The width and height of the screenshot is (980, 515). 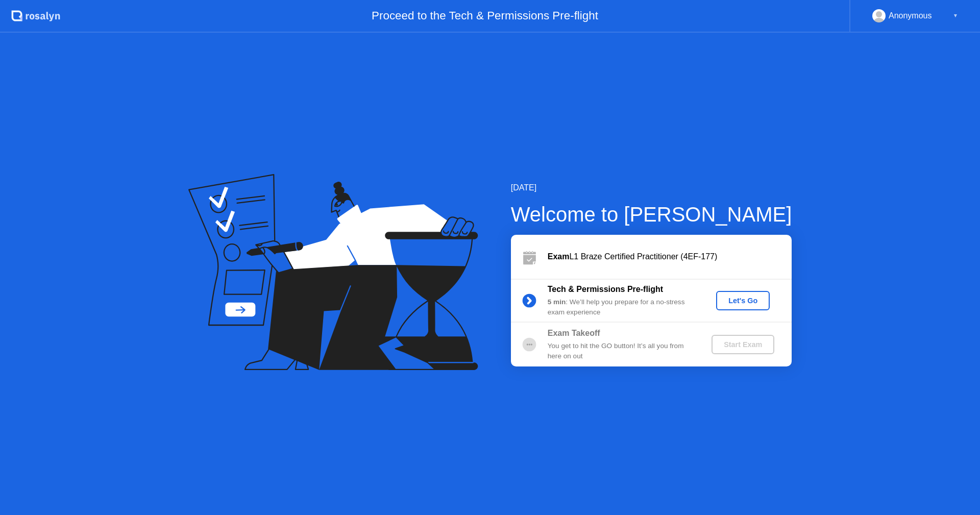 I want to click on b: Exam, so click(x=559, y=256).